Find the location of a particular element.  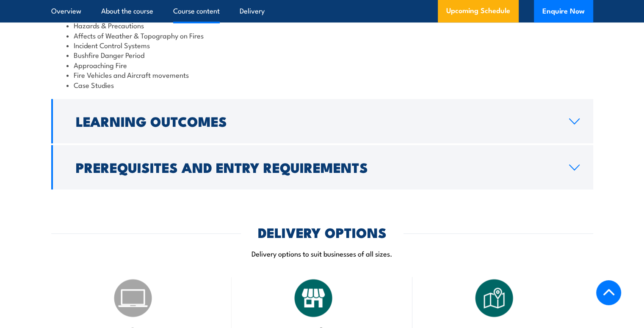

a: Prerequisites and Entry Requirements is located at coordinates (322, 167).